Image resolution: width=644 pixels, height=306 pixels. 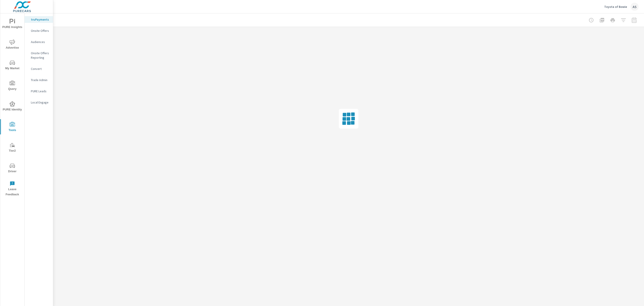 I want to click on p: PURE Leads, so click(x=40, y=91).